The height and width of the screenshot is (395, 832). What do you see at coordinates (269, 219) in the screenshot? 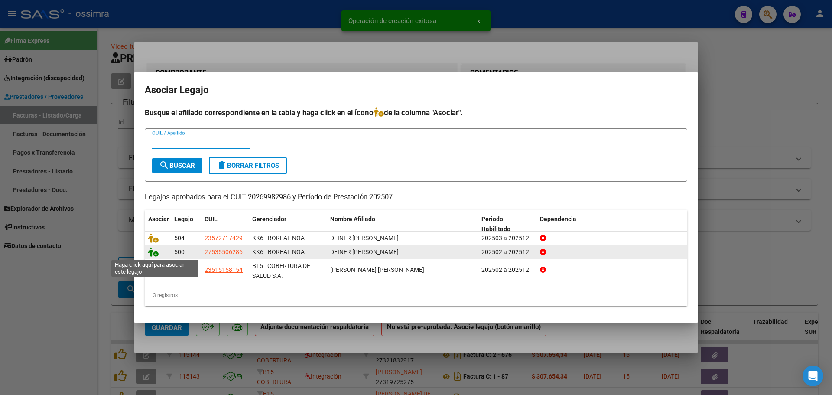
I see `span: Gerenciador` at bounding box center [269, 219].